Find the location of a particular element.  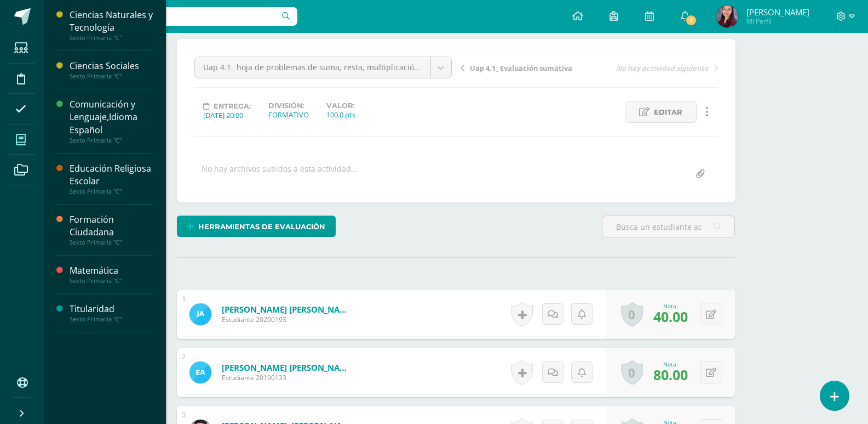

input: Busca un estudiante aquí... is located at coordinates (668, 226).